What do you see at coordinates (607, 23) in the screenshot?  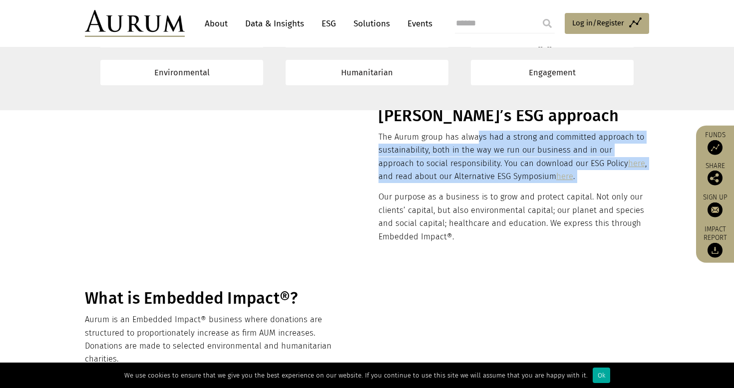 I see `a: Log in/Register` at bounding box center [607, 23].